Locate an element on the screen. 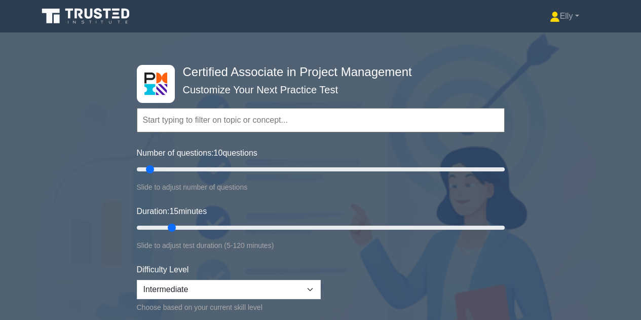 Image resolution: width=641 pixels, height=320 pixels. div: Choose based on your current skill level is located at coordinates (229, 307).